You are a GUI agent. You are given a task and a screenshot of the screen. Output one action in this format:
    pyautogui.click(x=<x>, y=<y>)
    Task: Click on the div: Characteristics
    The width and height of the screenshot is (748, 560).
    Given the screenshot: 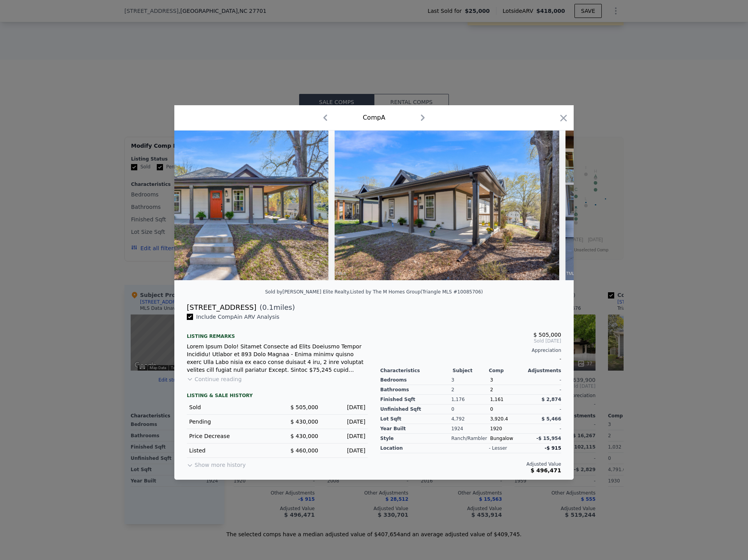 What is the action you would take?
    pyautogui.click(x=416, y=371)
    